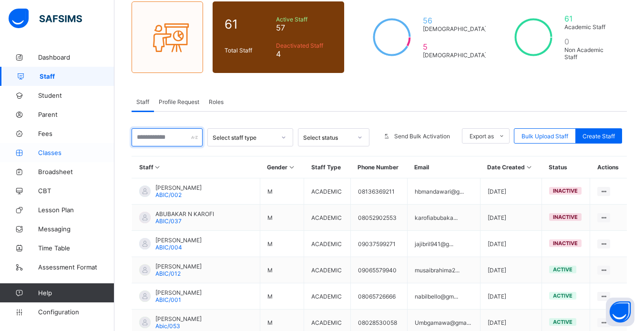 This screenshot has height=331, width=644. What do you see at coordinates (76, 293) in the screenshot?
I see `span: Help` at bounding box center [76, 293].